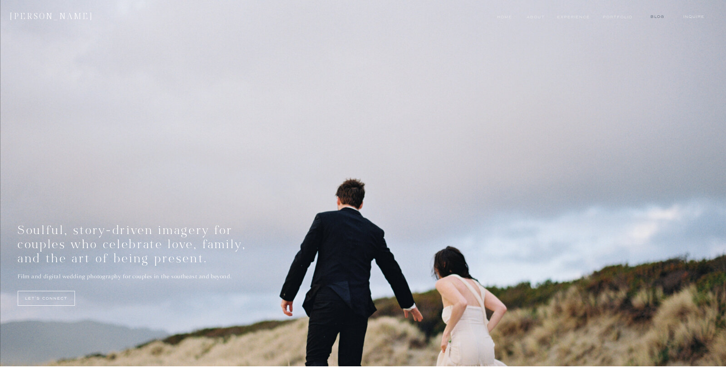 The width and height of the screenshot is (726, 369). What do you see at coordinates (46, 298) in the screenshot?
I see `p: let's connect` at bounding box center [46, 298].